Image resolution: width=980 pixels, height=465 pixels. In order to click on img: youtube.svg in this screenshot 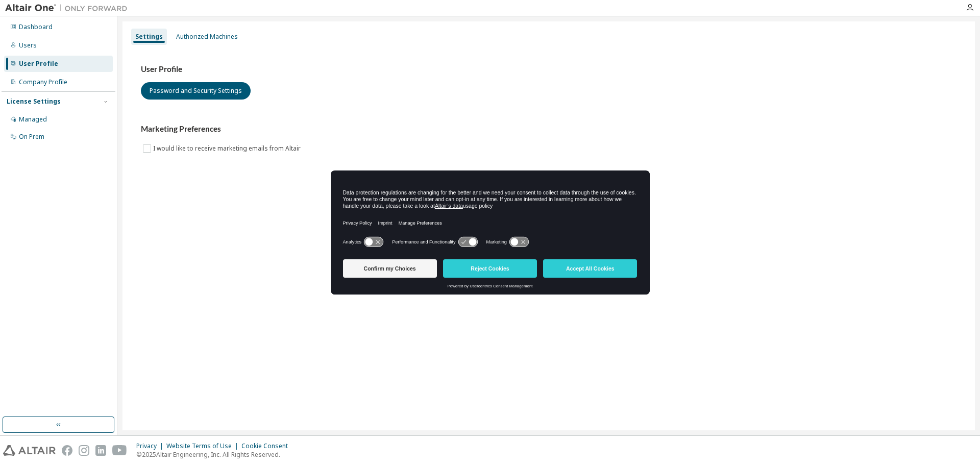, I will do `click(120, 450)`.